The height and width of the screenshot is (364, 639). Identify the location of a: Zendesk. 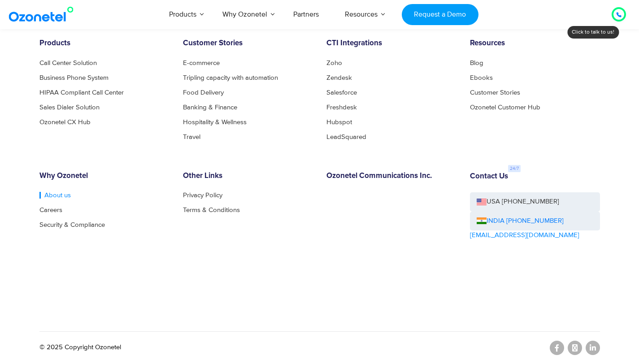
(339, 78).